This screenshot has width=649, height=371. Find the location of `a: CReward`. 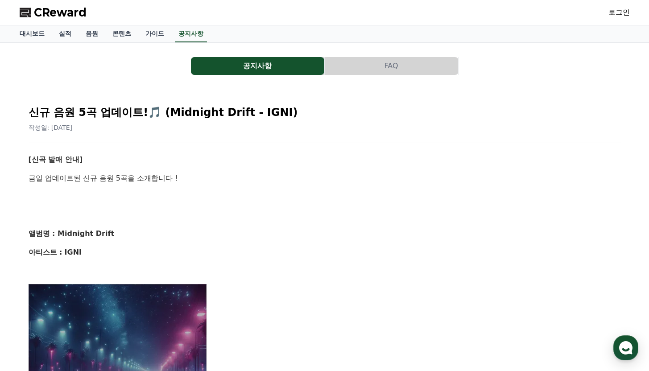

a: CReward is located at coordinates (53, 12).